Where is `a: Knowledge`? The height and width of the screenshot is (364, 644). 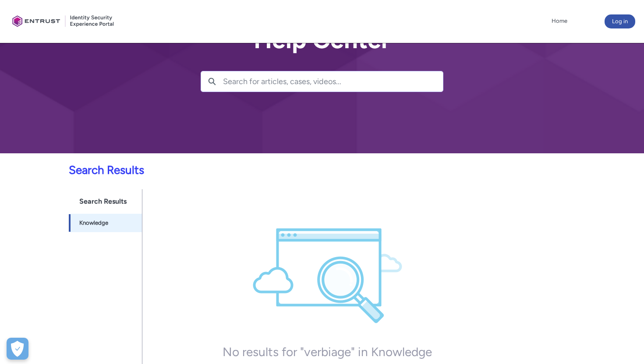
a: Knowledge is located at coordinates (106, 223).